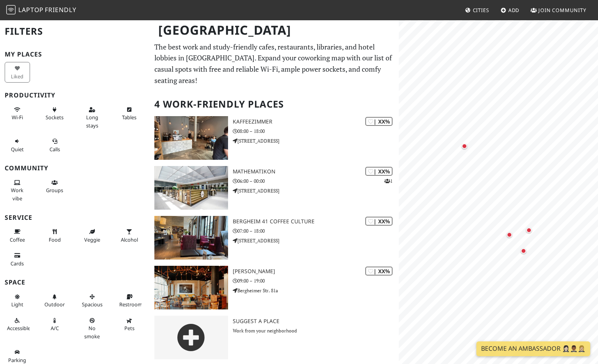 This screenshot has width=598, height=364. What do you see at coordinates (558, 10) in the screenshot?
I see `a: Join Community` at bounding box center [558, 10].